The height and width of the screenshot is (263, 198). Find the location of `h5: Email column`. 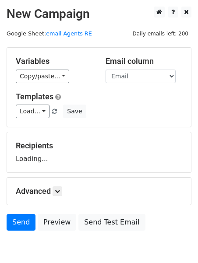

h5: Email column is located at coordinates (144, 61).